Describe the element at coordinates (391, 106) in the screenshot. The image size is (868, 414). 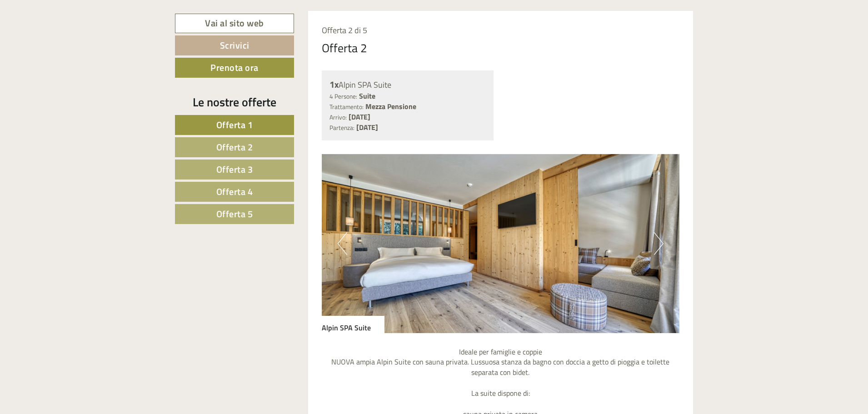
I see `b: Mezza Pensione` at that location.